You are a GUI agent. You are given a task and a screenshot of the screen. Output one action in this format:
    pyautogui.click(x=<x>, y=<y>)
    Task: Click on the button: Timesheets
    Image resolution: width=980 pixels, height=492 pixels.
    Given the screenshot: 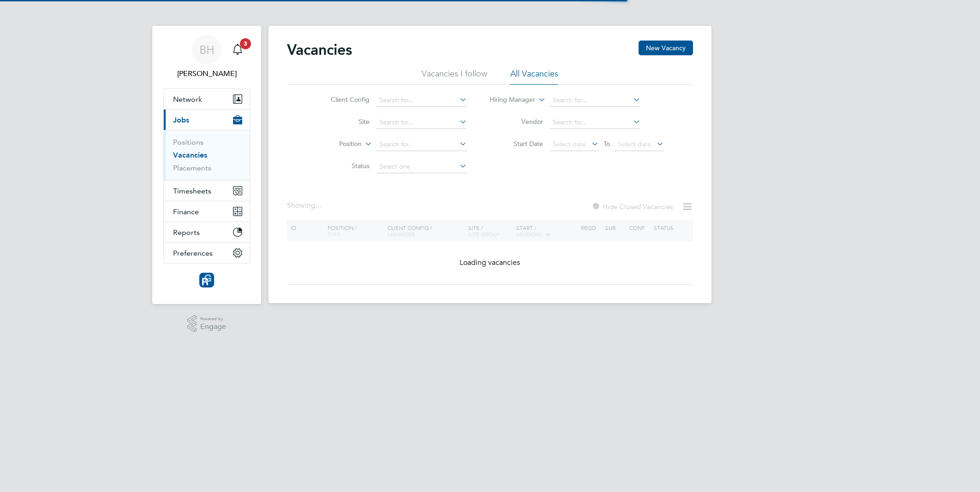 What is the action you would take?
    pyautogui.click(x=207, y=191)
    